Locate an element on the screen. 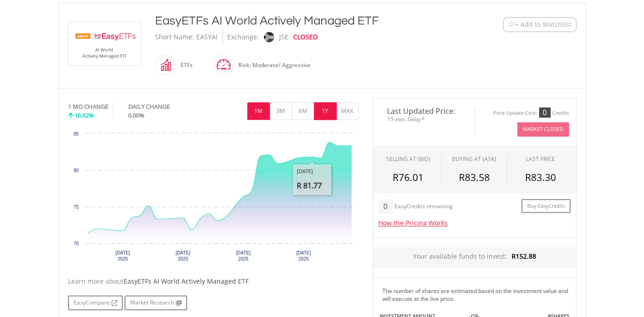 This screenshot has height=317, width=644. div: SELLING AT (BID) is located at coordinates (408, 159).